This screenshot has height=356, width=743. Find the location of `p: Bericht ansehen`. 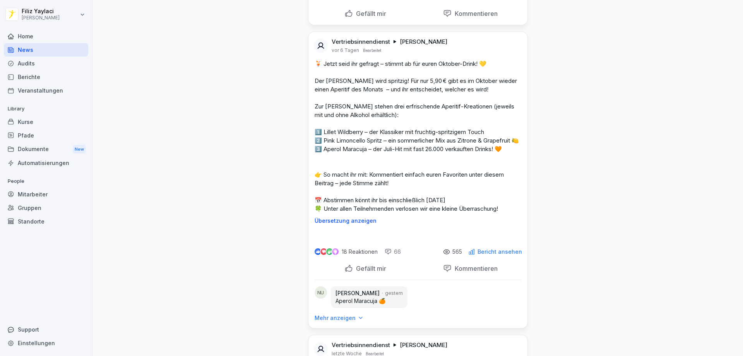

p: Bericht ansehen is located at coordinates (499, 251).